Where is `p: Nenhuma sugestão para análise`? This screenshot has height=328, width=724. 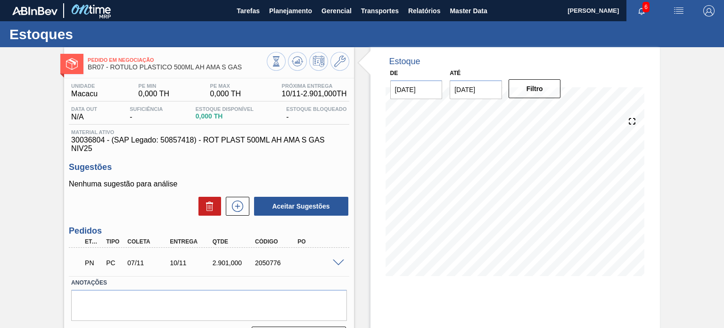 p: Nenhuma sugestão para análise is located at coordinates (209, 184).